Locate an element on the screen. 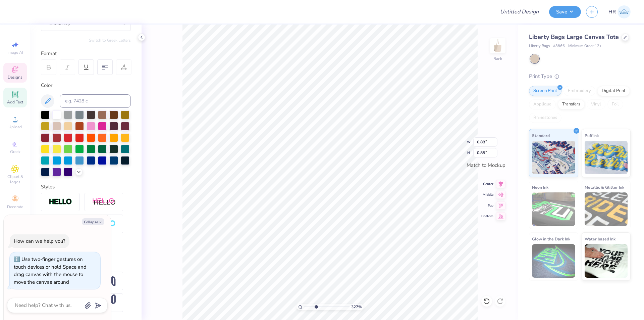 The image size is (644, 320). span: # 8866 is located at coordinates (559, 46).